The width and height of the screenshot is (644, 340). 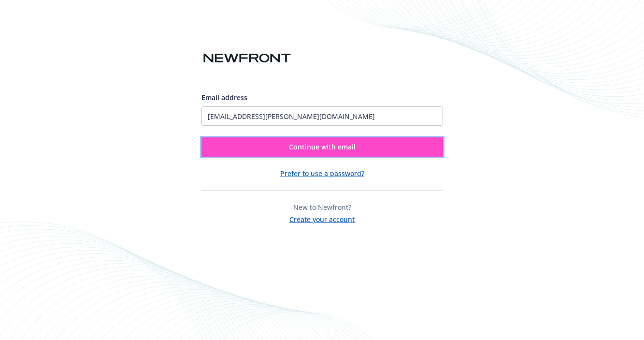 What do you see at coordinates (322, 146) in the screenshot?
I see `span: Continue with email` at bounding box center [322, 146].